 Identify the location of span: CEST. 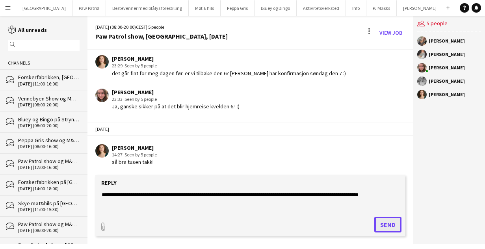
(141, 27).